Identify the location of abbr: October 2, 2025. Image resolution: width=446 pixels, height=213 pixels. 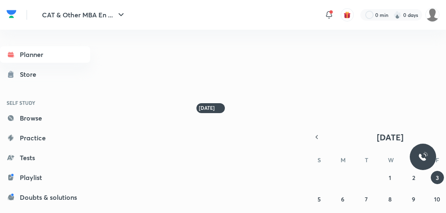
(414, 177).